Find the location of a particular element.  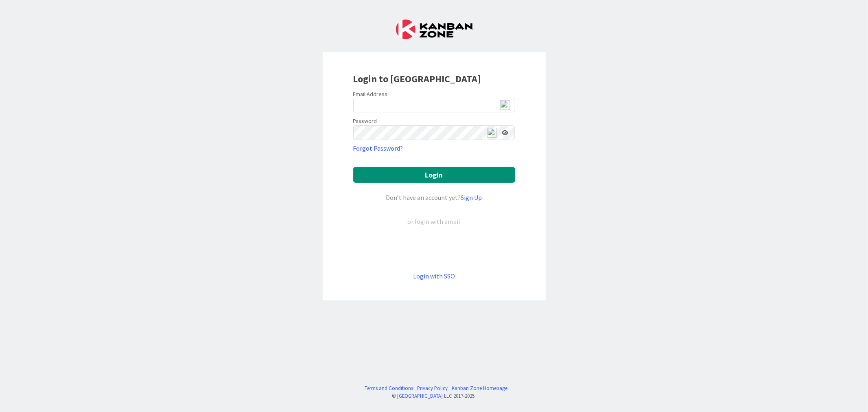

a: Privacy Policy is located at coordinates (432, 388).